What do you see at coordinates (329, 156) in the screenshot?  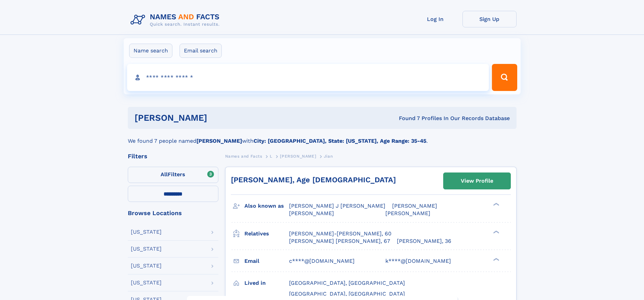 I see `span: Jian` at bounding box center [329, 156].